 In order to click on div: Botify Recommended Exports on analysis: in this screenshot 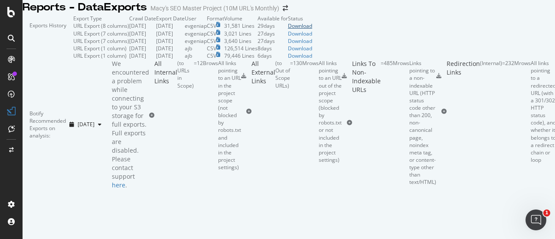, I will do `click(48, 124)`.